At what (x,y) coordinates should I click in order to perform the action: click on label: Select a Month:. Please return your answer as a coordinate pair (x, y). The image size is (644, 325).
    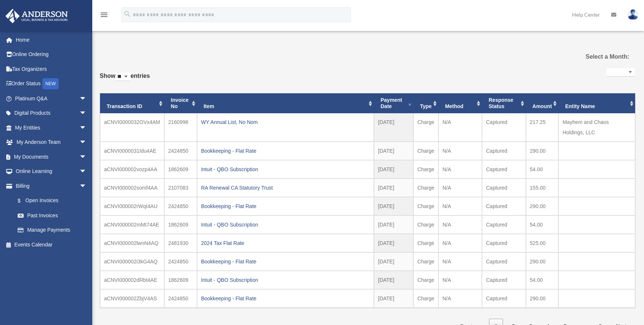
    Looking at the image, I should click on (590, 57).